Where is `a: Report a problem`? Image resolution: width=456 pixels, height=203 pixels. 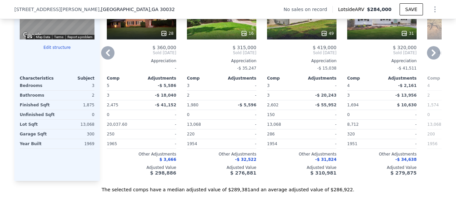 a: Report a problem is located at coordinates (80, 37).